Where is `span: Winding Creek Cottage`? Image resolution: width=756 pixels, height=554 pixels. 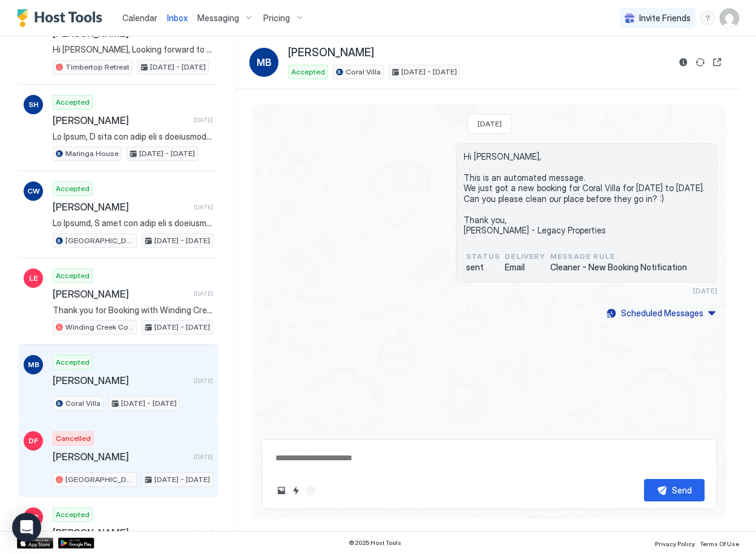 span: Winding Creek Cottage is located at coordinates (100, 327).